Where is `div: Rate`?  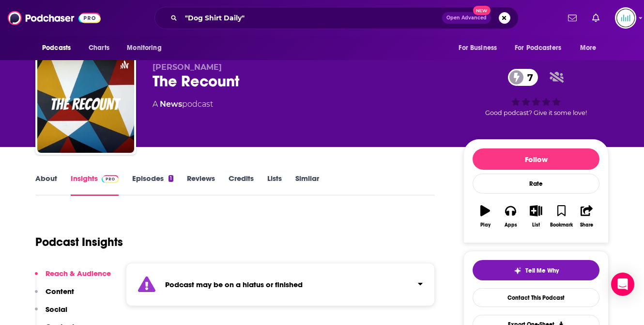
div: Rate is located at coordinates (536, 183).